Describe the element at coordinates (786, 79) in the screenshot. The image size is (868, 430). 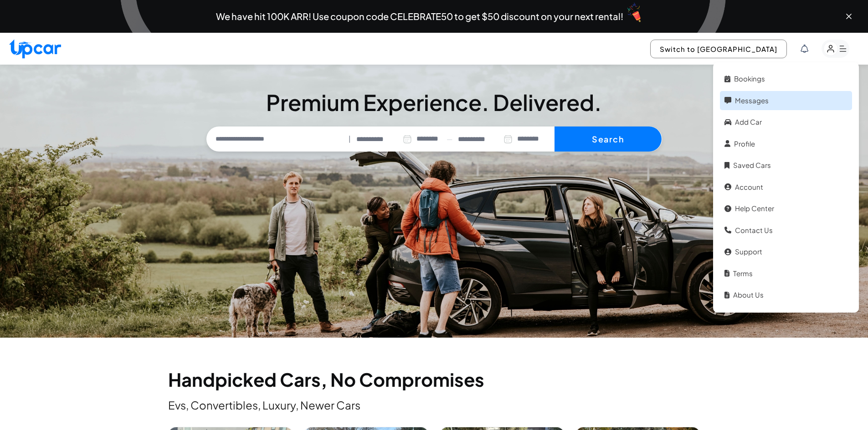
I see `a: Bookings` at that location.